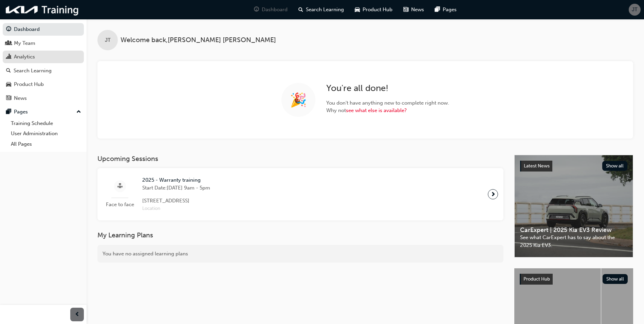 The height and width of the screenshot is (324, 644). What do you see at coordinates (388, 88) in the screenshot?
I see `h2: You ' re all done!` at bounding box center [388, 88].